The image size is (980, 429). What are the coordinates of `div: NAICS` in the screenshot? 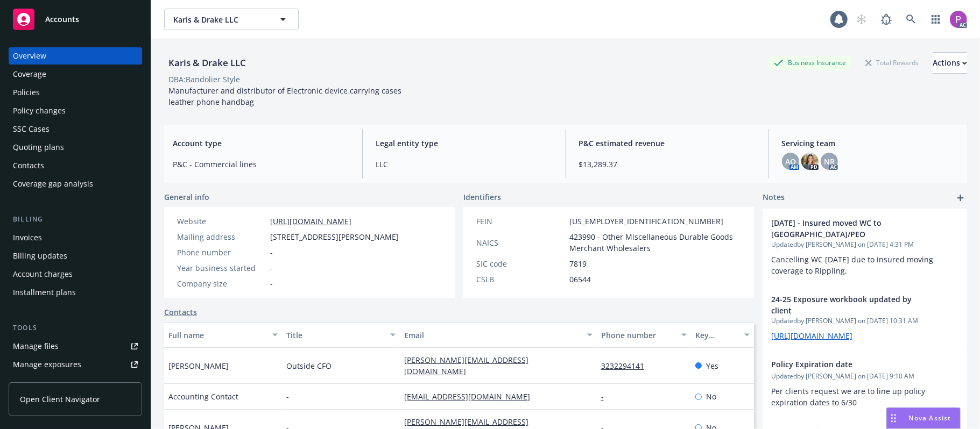 It's located at (520, 242).